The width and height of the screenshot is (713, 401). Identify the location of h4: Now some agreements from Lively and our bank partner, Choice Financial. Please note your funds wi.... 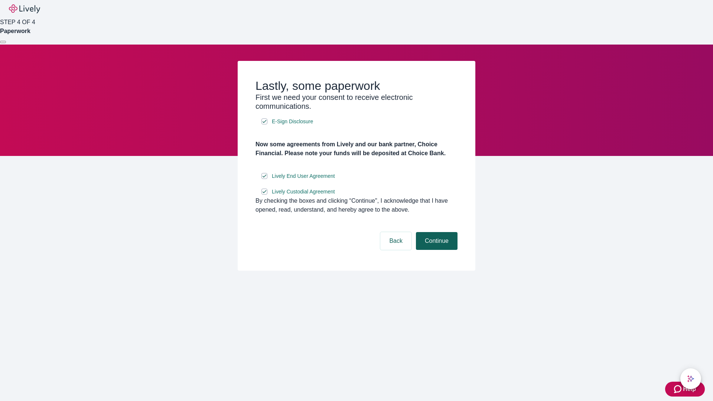
(357, 149).